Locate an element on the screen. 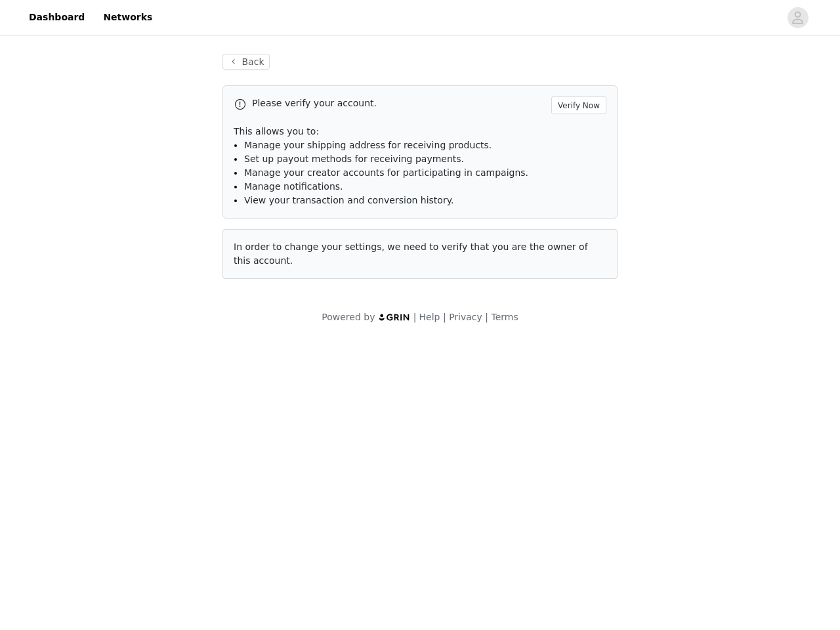  span: Powered by is located at coordinates (348, 317).